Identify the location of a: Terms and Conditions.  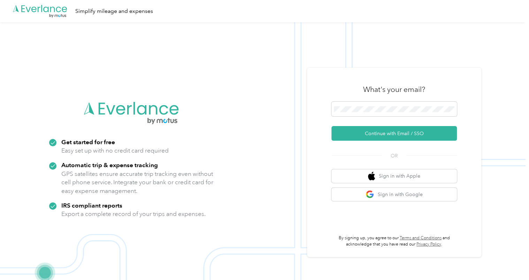
(420, 238).